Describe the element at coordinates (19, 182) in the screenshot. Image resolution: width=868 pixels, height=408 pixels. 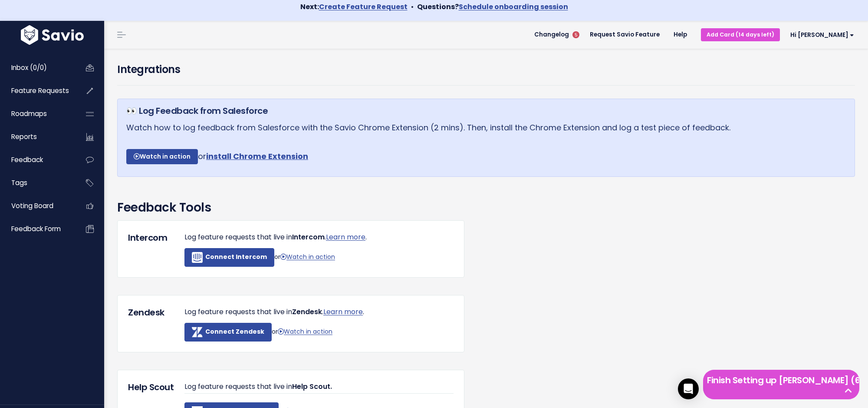
I see `span: Tags` at that location.